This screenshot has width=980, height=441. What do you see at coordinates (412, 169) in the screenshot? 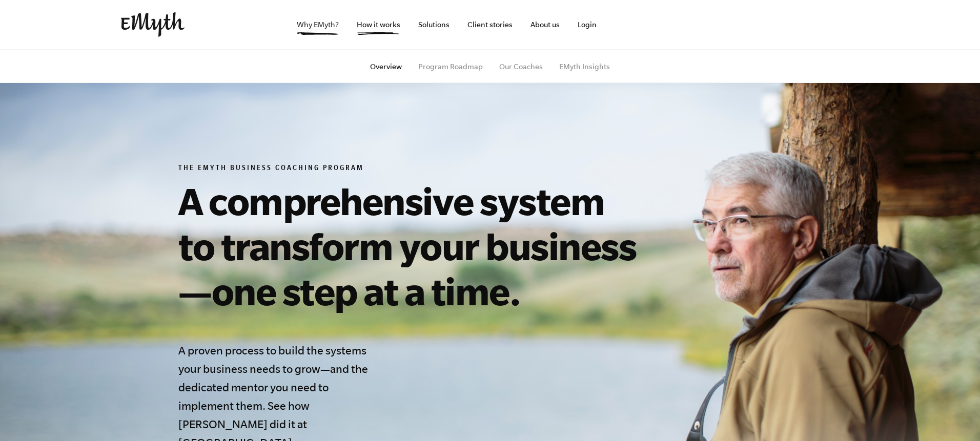
I see `h6: The EMyth Business Coaching Program` at bounding box center [412, 169].